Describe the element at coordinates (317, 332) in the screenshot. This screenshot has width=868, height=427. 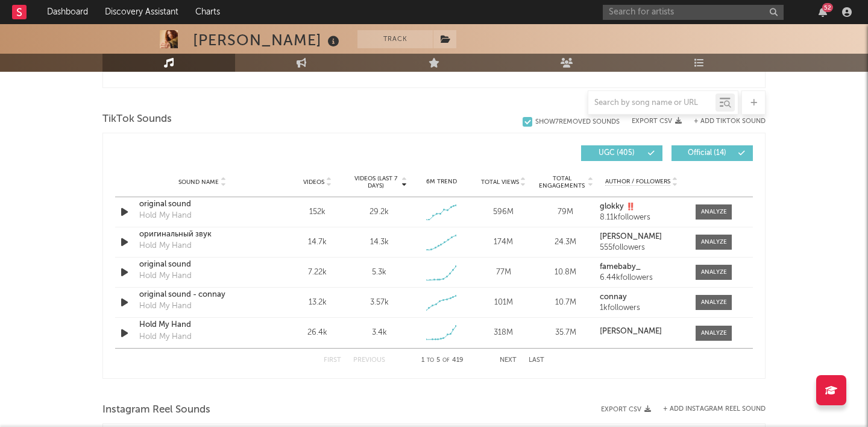
I see `div: 26.4k` at that location.